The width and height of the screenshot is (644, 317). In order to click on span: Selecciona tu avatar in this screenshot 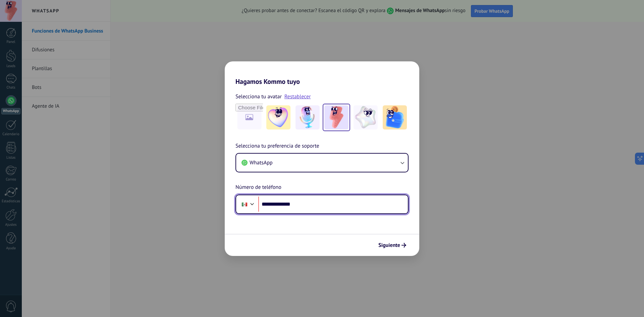, I will do `click(259, 96)`.